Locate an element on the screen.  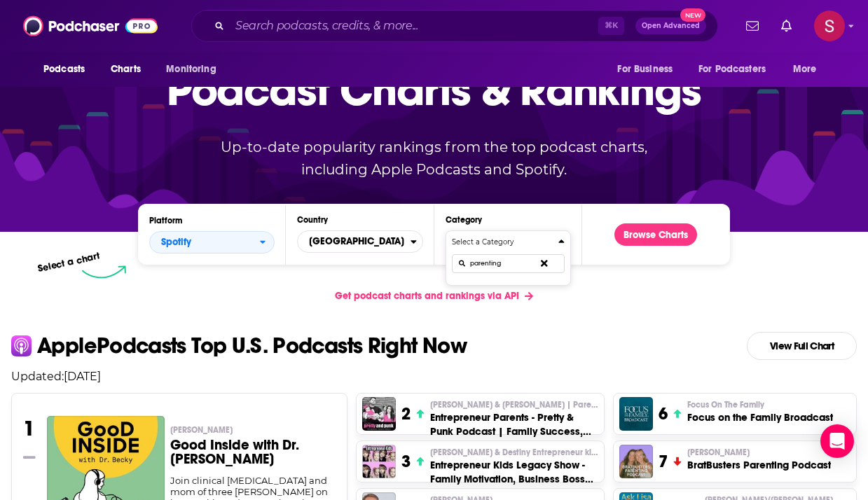
p: Podcast Charts & Rankings is located at coordinates (434, 90).